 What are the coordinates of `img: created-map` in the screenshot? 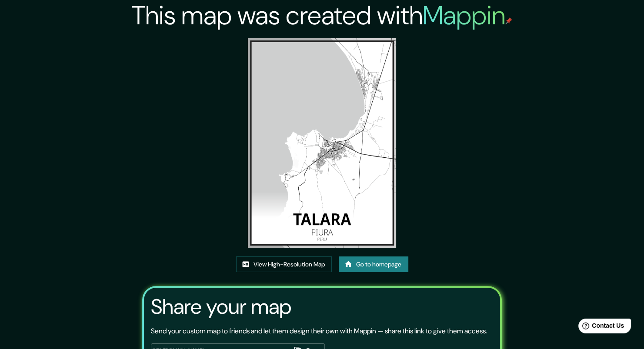 It's located at (322, 143).